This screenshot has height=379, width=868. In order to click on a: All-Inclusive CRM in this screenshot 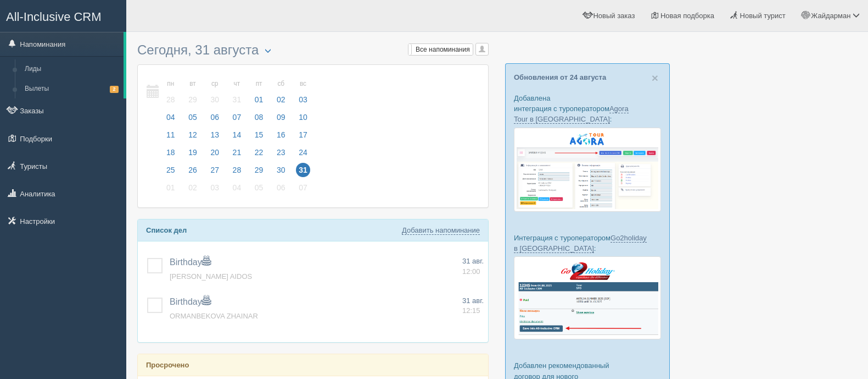, I will do `click(63, 15)`.